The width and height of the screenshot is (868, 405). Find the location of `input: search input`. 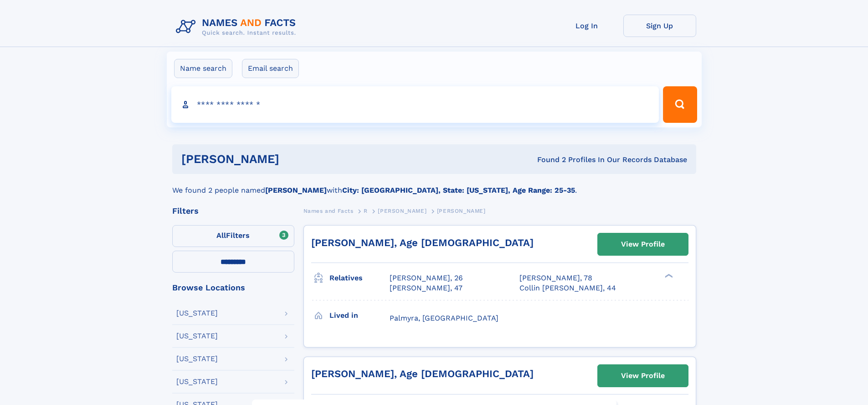

input: search input is located at coordinates (415, 105).